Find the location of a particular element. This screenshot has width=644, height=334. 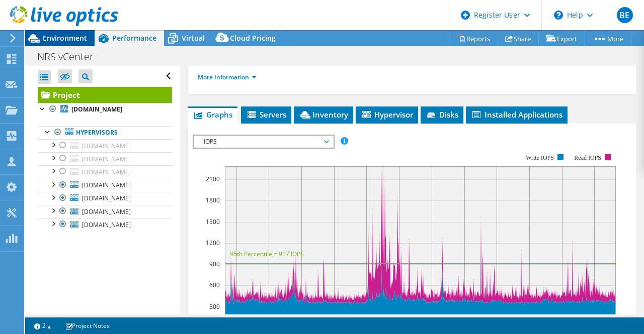

text: 1500 is located at coordinates (213, 221).